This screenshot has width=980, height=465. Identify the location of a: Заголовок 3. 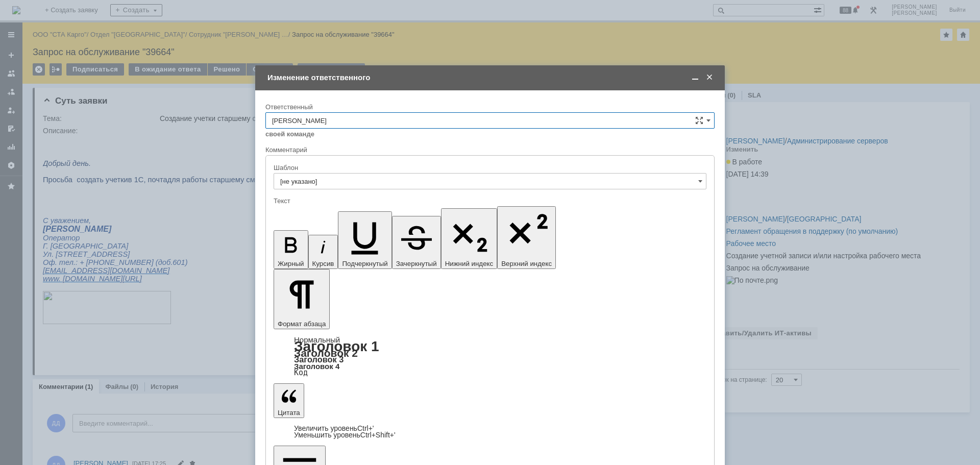
(318, 359).